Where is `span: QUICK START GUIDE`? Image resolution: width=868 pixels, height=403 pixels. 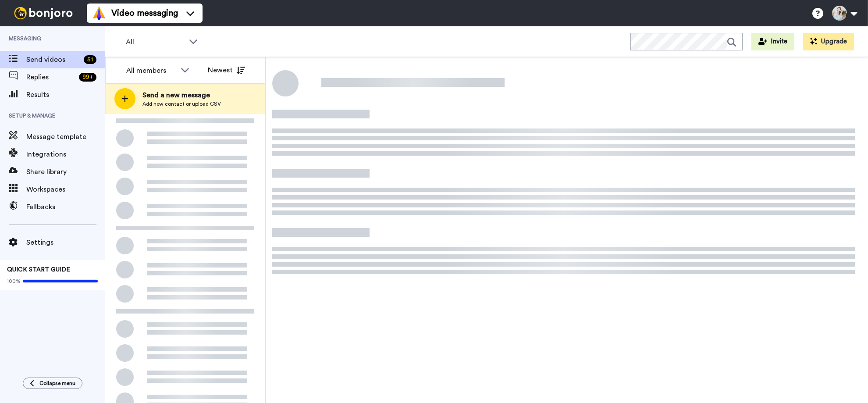 span: QUICK START GUIDE is located at coordinates (38, 270).